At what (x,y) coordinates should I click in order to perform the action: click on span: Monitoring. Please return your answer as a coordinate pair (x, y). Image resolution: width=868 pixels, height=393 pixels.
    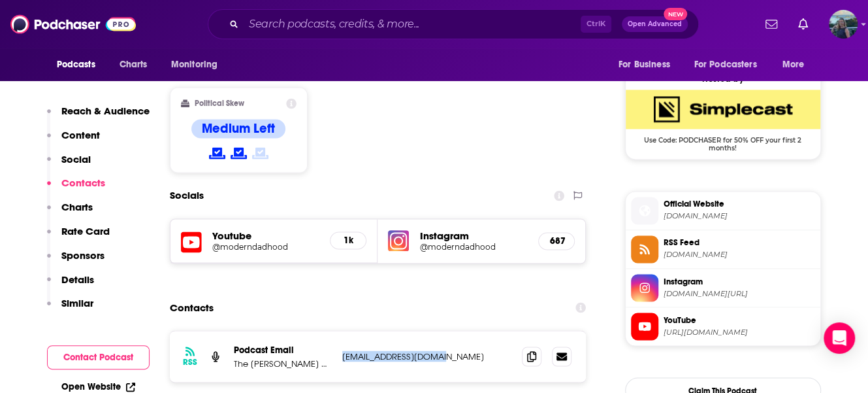
    Looking at the image, I should click on (194, 65).